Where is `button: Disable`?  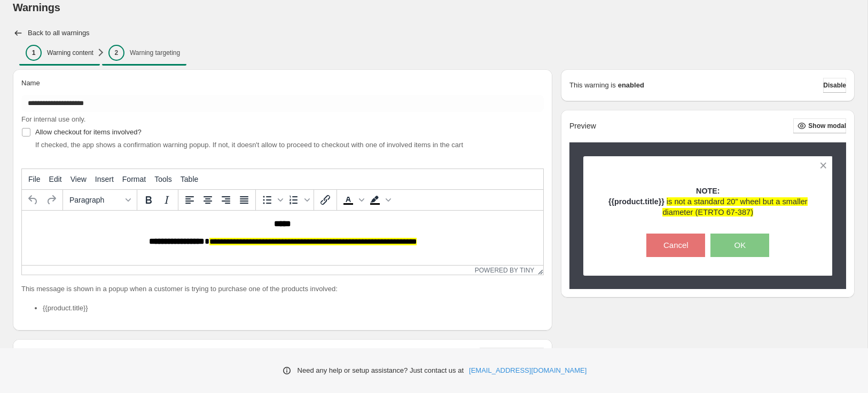
button: Disable is located at coordinates (834, 85).